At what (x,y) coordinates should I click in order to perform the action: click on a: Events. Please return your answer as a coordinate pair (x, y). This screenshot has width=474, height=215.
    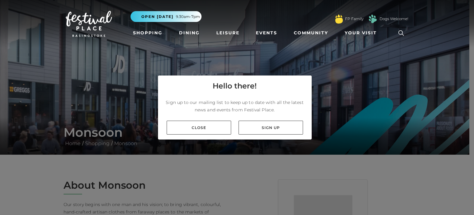
    Looking at the image, I should click on (266, 33).